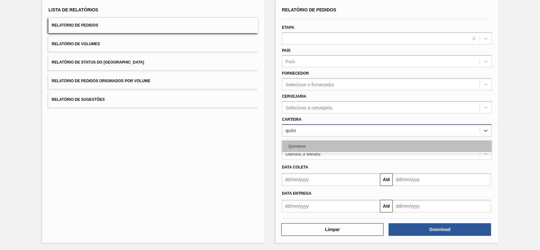  I want to click on span: Lista de Relatórios, so click(73, 10).